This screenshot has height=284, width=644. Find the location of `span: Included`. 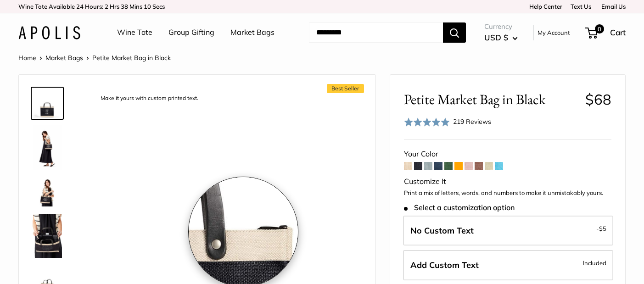

span: Included is located at coordinates (594, 263).